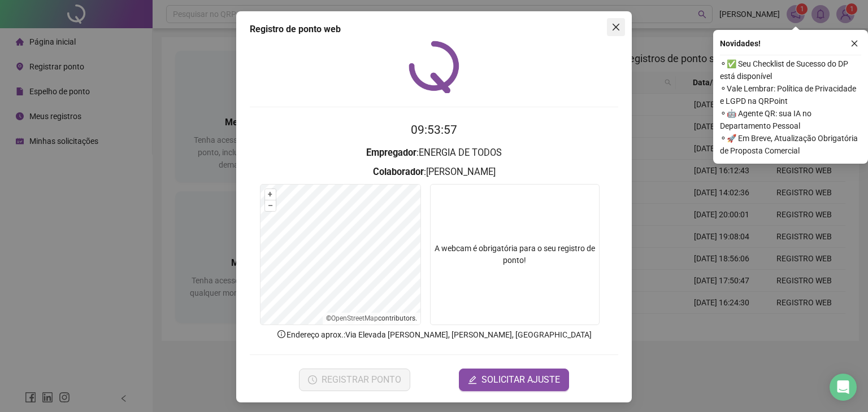 This screenshot has width=868, height=412. Describe the element at coordinates (616, 27) in the screenshot. I see `button: Close` at that location.